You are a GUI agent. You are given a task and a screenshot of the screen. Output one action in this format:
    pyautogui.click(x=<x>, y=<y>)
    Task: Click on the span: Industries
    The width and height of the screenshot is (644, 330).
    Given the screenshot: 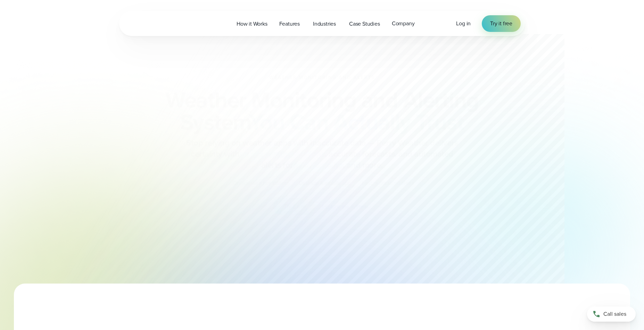 What is the action you would take?
    pyautogui.click(x=325, y=24)
    